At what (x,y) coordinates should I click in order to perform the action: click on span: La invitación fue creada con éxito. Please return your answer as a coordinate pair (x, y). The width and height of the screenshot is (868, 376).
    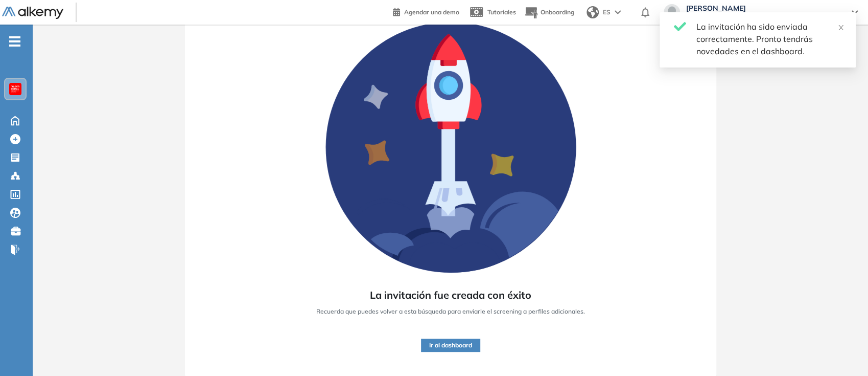
    Looking at the image, I should click on (451, 295).